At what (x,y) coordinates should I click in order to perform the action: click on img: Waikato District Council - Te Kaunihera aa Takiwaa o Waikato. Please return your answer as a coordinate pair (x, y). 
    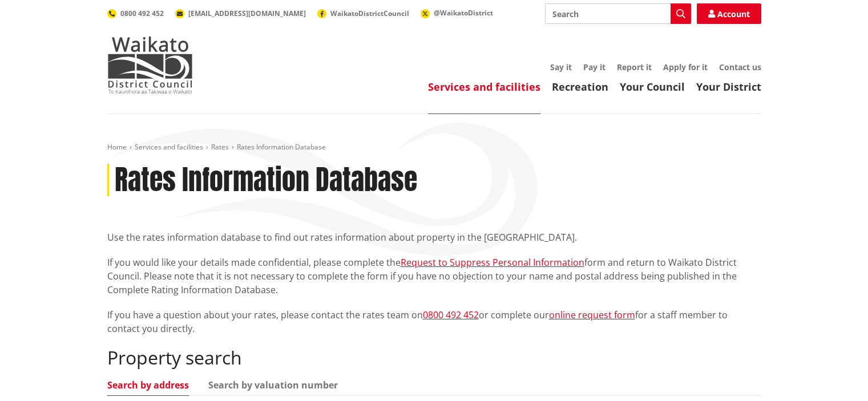
    Looking at the image, I should click on (150, 65).